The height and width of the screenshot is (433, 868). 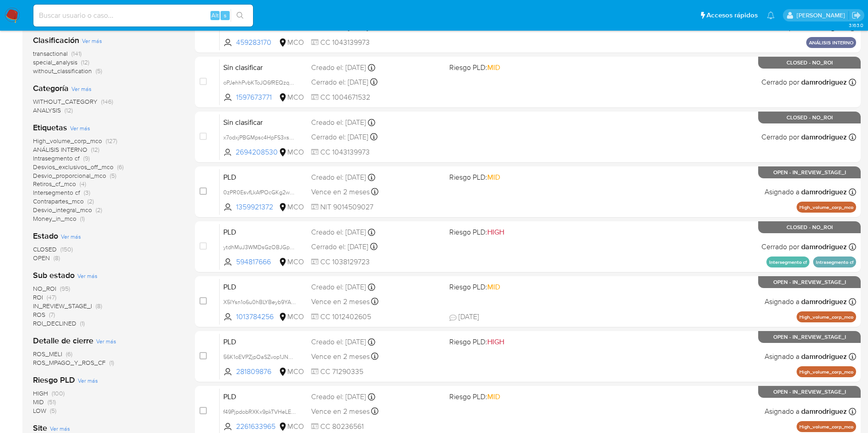 What do you see at coordinates (240, 16) in the screenshot?
I see `button: search-icon` at bounding box center [240, 16].